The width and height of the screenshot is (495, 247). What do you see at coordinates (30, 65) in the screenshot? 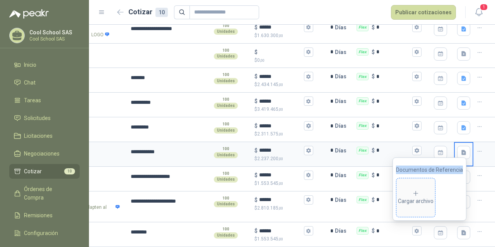
I see `span: Inicio` at bounding box center [30, 65].